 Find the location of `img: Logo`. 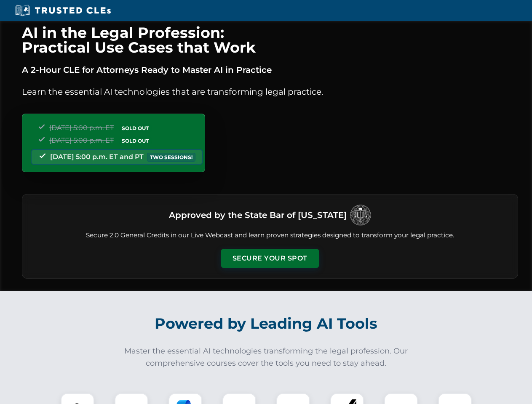

img: Logo is located at coordinates (361, 215).